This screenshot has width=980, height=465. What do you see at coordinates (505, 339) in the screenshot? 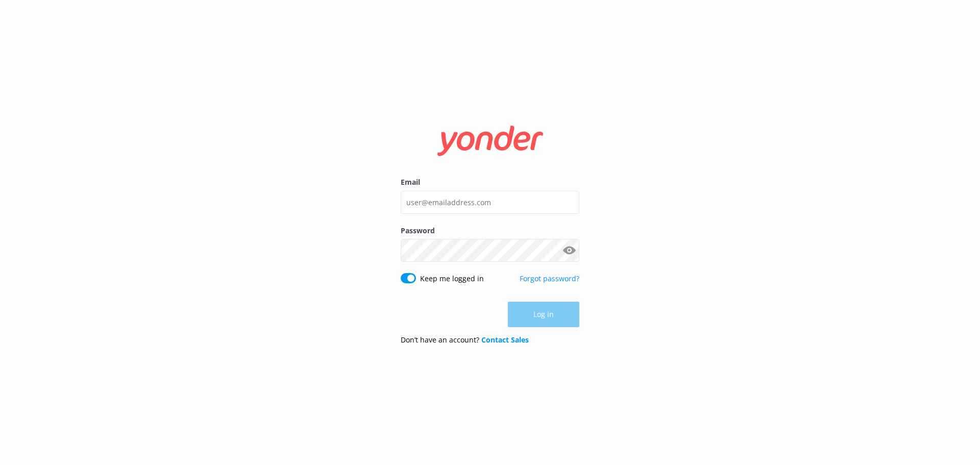
I see `a: Contact Sales` at bounding box center [505, 339].